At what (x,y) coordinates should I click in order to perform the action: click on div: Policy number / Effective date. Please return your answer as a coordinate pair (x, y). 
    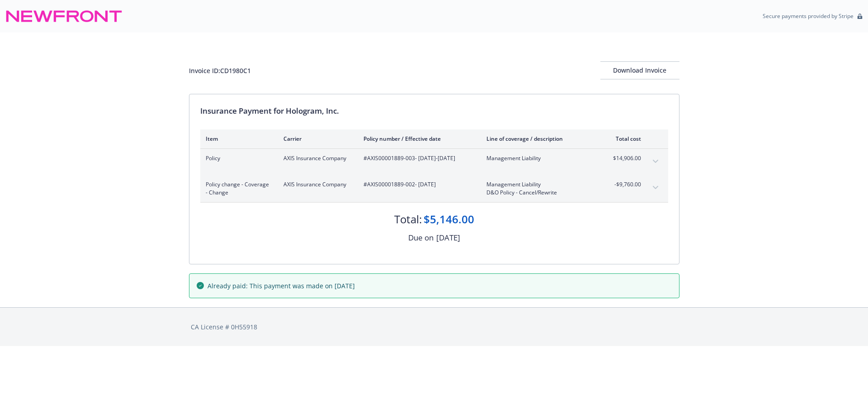
    Looking at the image, I should click on (418, 139).